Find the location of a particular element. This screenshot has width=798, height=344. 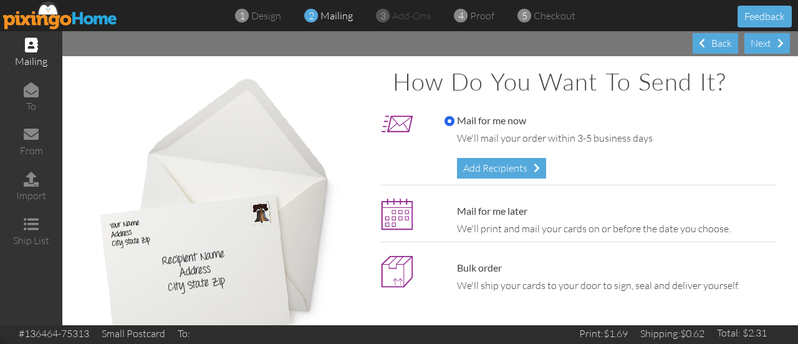

span: 1 is located at coordinates (242, 16).